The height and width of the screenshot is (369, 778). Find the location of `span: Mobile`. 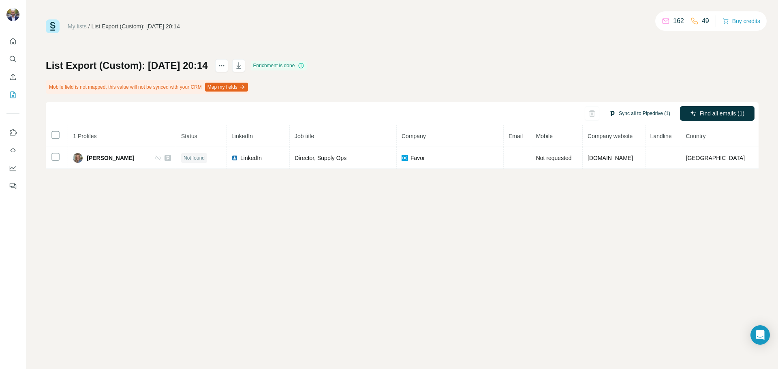

span: Mobile is located at coordinates (545, 136).